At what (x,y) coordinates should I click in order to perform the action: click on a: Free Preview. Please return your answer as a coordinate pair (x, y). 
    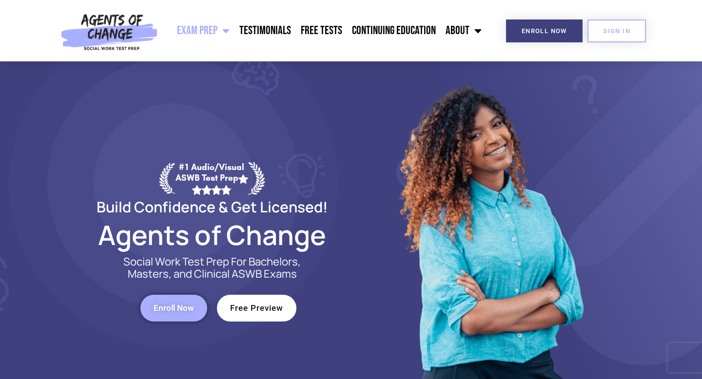
    Looking at the image, I should click on (256, 308).